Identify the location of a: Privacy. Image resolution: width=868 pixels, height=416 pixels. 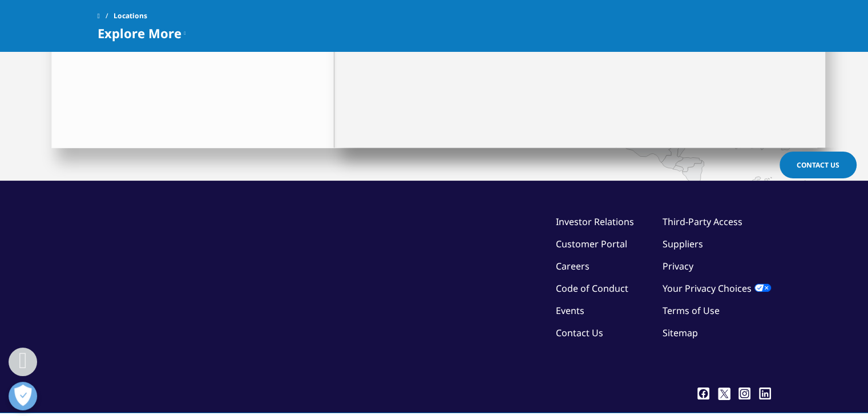
(678, 266).